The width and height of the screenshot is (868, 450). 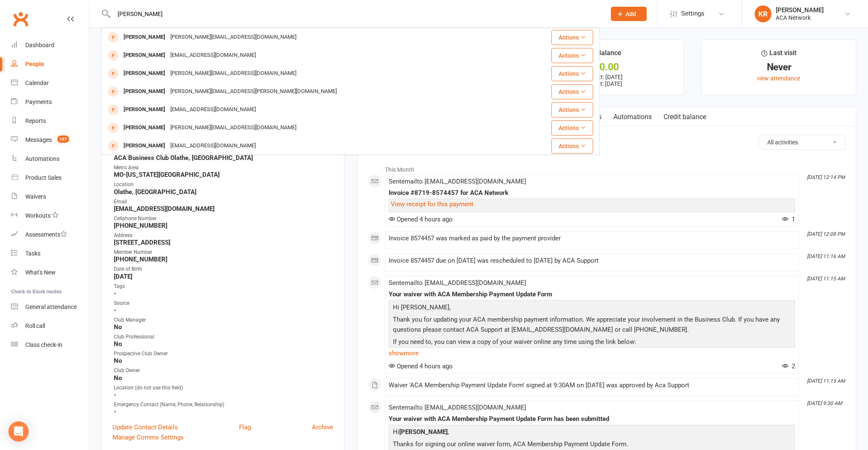 What do you see at coordinates (38, 140) in the screenshot?
I see `div: Messages` at bounding box center [38, 140].